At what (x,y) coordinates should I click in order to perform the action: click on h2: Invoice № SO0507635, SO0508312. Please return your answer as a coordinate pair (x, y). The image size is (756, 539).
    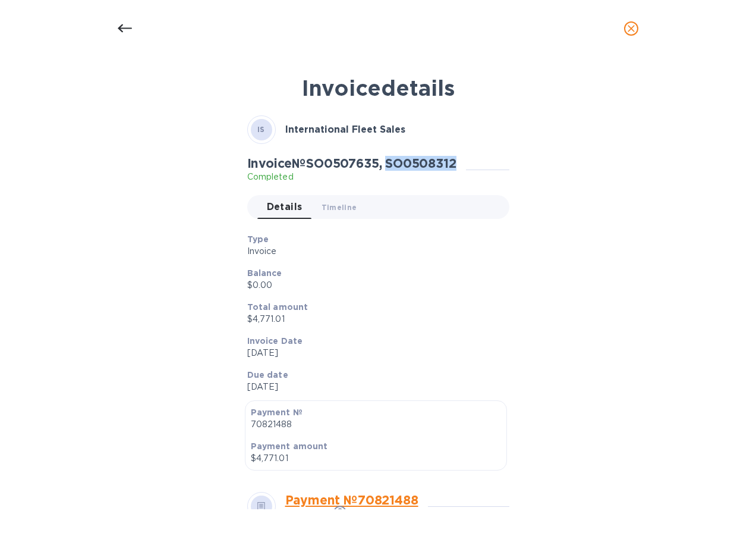
    Looking at the image, I should click on (352, 163).